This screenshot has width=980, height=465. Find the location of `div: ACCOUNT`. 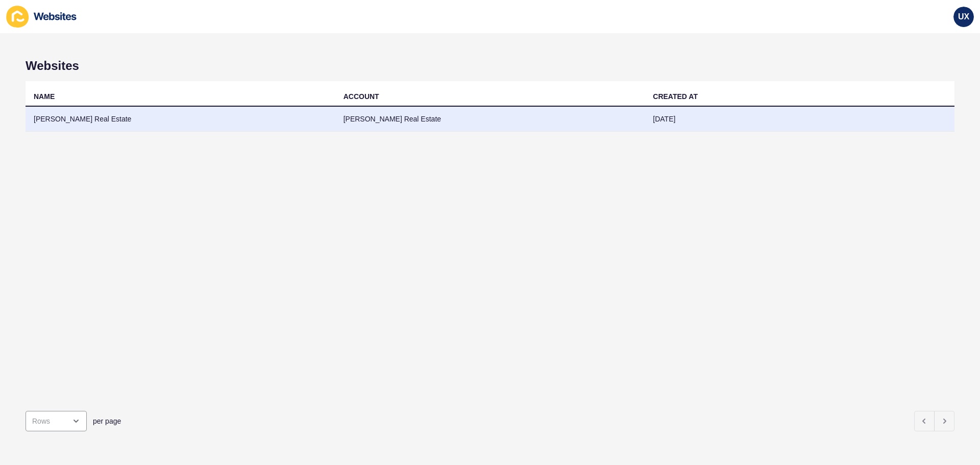

div: ACCOUNT is located at coordinates (361, 97).